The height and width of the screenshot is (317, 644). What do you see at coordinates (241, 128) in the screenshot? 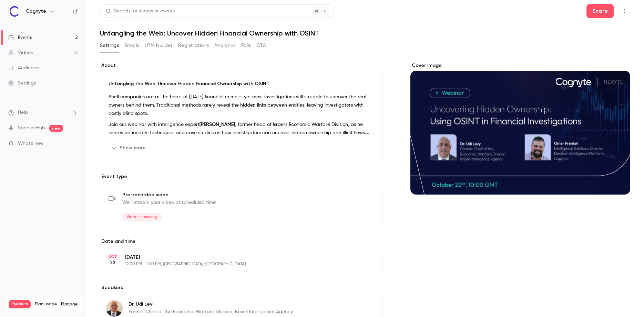
I see `p: Join our webinar with intelligence expert , former head of Israel's Economic Warfare Division, as...` at bounding box center [241, 128].